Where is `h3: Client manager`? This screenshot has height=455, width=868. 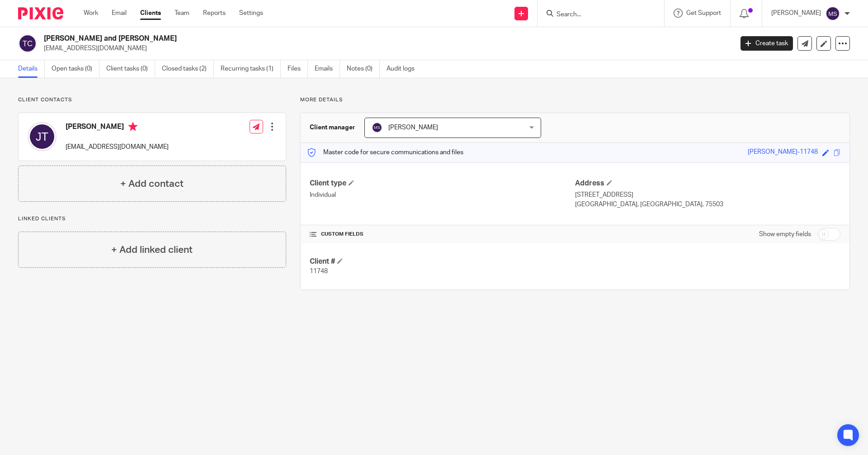
h3: Client manager is located at coordinates (332, 127).